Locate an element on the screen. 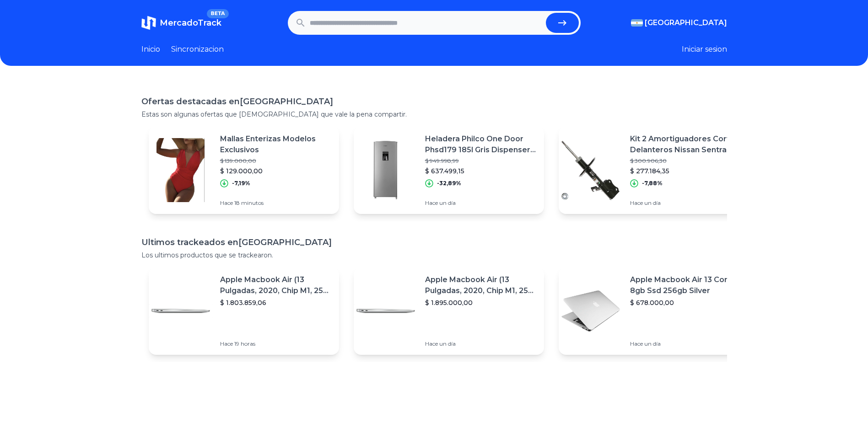  p: $ 300.906,30 is located at coordinates (686, 161).